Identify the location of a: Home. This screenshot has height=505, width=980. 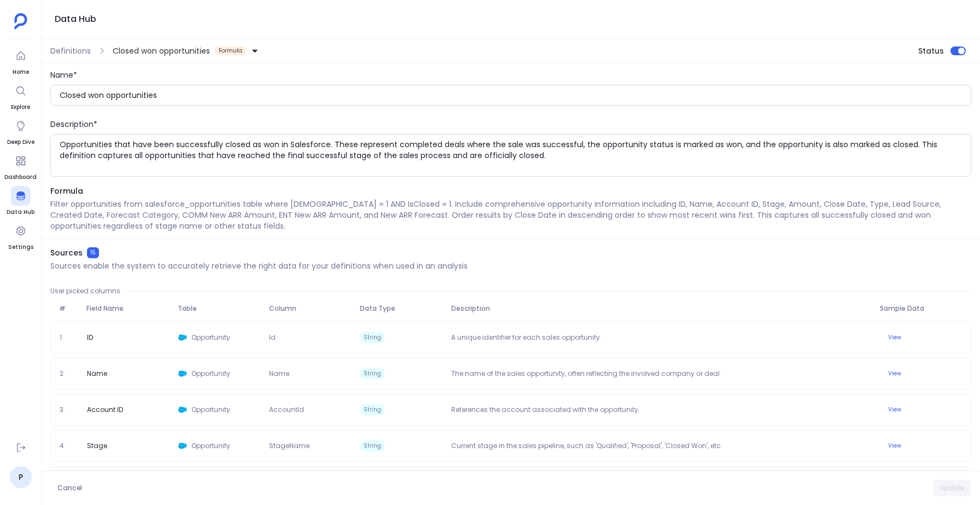
(21, 62).